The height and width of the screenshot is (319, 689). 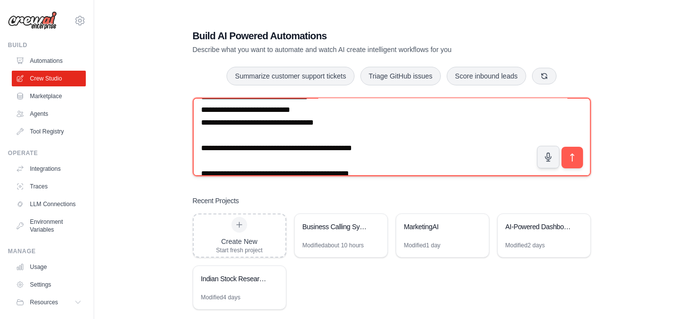 I want to click on button: Click to speak your automation idea, so click(x=548, y=157).